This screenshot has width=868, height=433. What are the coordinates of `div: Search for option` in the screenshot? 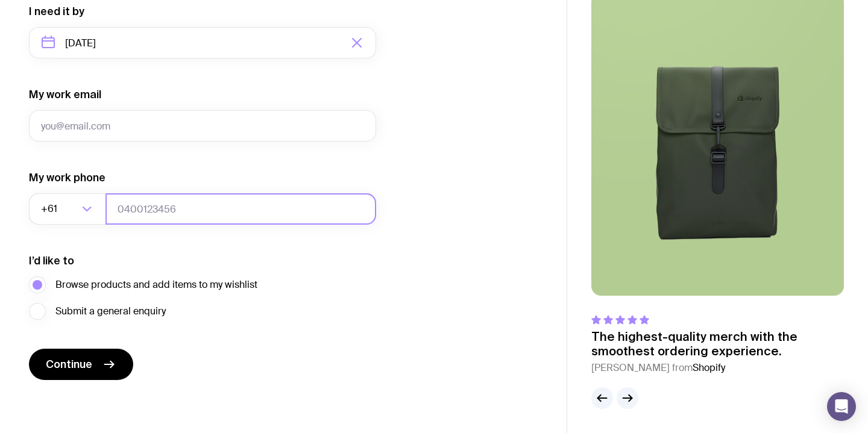 It's located at (67, 209).